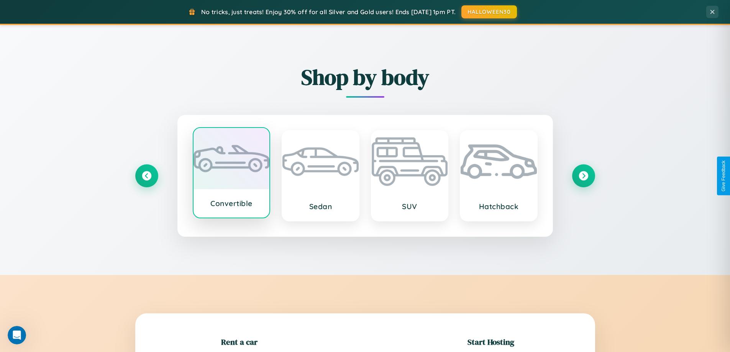  What do you see at coordinates (365, 77) in the screenshot?
I see `h2: Shop by body` at bounding box center [365, 77].